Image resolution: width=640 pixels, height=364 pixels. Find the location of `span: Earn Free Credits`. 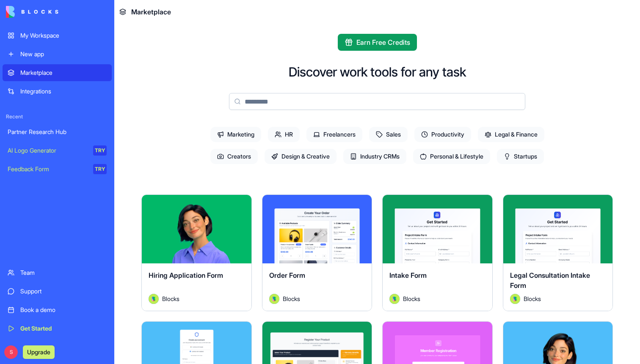

span: Earn Free Credits is located at coordinates (383, 42).